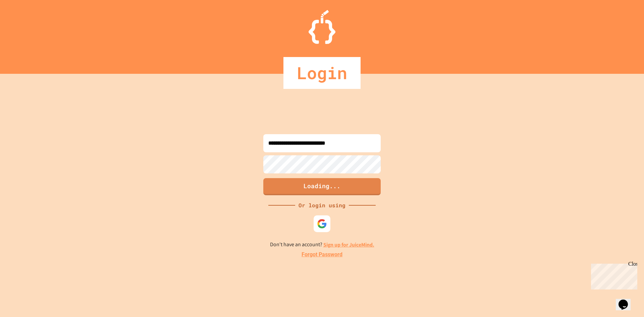 This screenshot has height=317, width=644. What do you see at coordinates (322, 205) in the screenshot?
I see `div: Or login using` at bounding box center [322, 205].